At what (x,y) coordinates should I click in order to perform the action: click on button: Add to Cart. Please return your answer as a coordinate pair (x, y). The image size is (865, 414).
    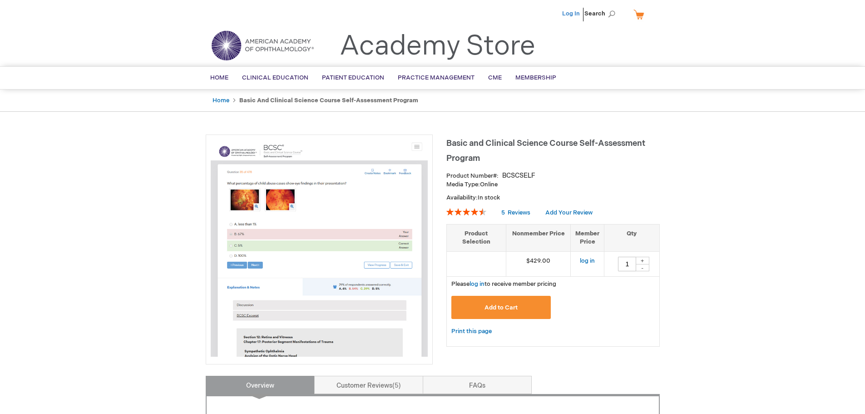
    Looking at the image, I should click on (501, 307).